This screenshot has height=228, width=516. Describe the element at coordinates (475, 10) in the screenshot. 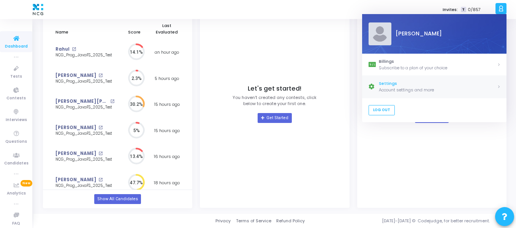

I see `span: 0/857` at that location.